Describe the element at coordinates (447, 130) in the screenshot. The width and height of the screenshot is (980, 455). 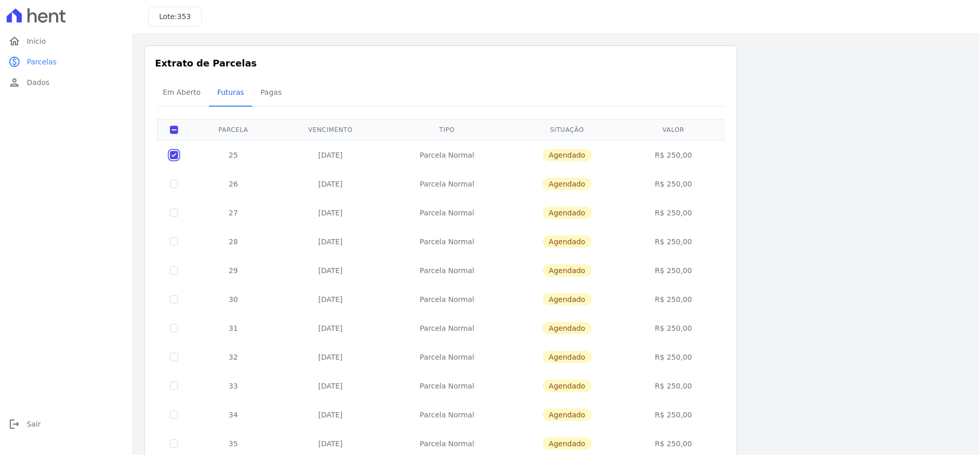
I see `th: Tipo` at that location.